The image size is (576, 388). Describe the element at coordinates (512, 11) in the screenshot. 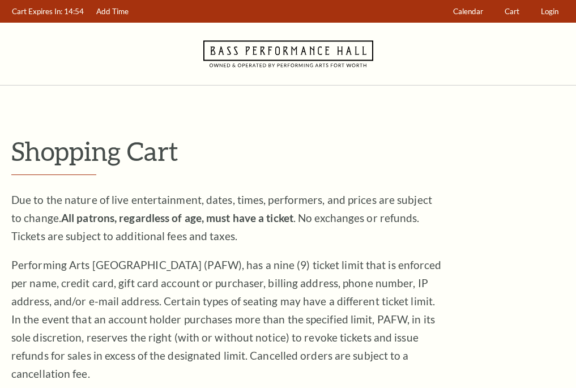

I see `a: Cart` at that location.